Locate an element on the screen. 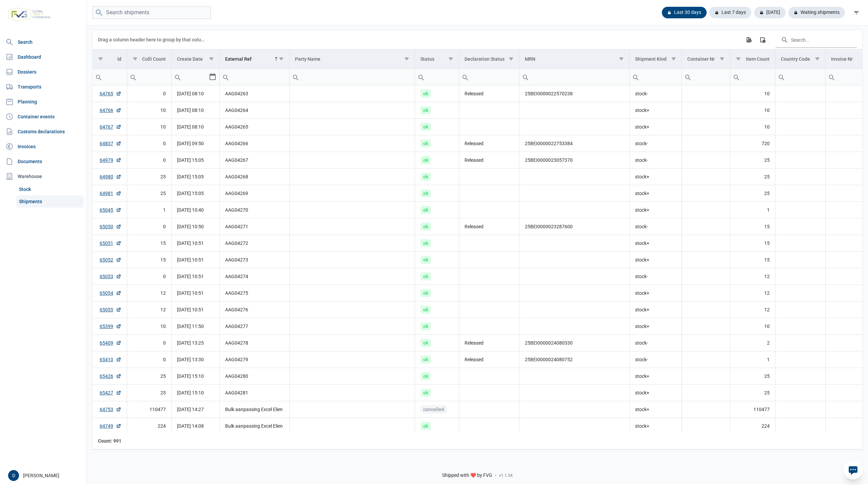 This screenshot has width=868, height=485. a: 65053 is located at coordinates (111, 276).